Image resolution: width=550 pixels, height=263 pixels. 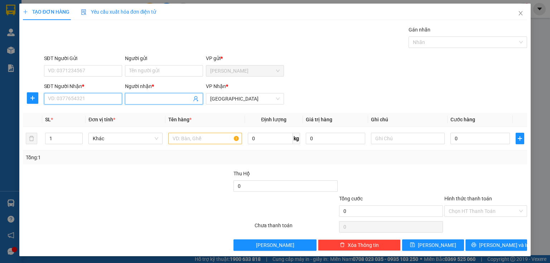 I want to click on img: icon, so click(x=84, y=12).